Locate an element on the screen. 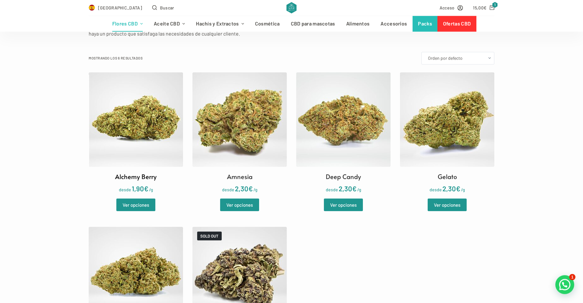 This screenshot has height=303, width=583. h2: Deep Candy is located at coordinates (343, 176).